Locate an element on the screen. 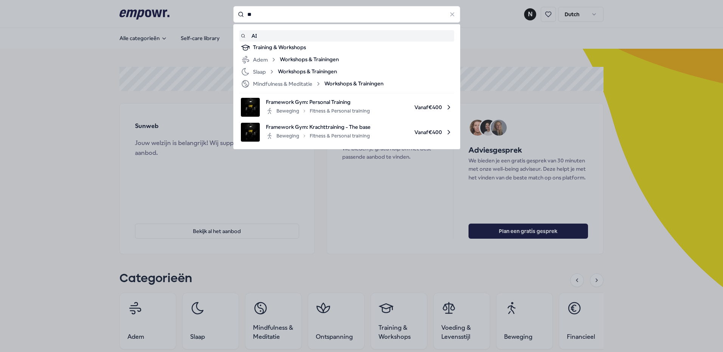  div: Slaap is located at coordinates (258, 72).